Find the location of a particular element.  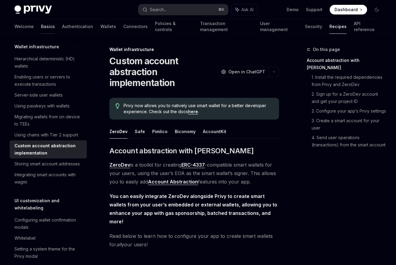

a: Dashboard is located at coordinates (348, 10).